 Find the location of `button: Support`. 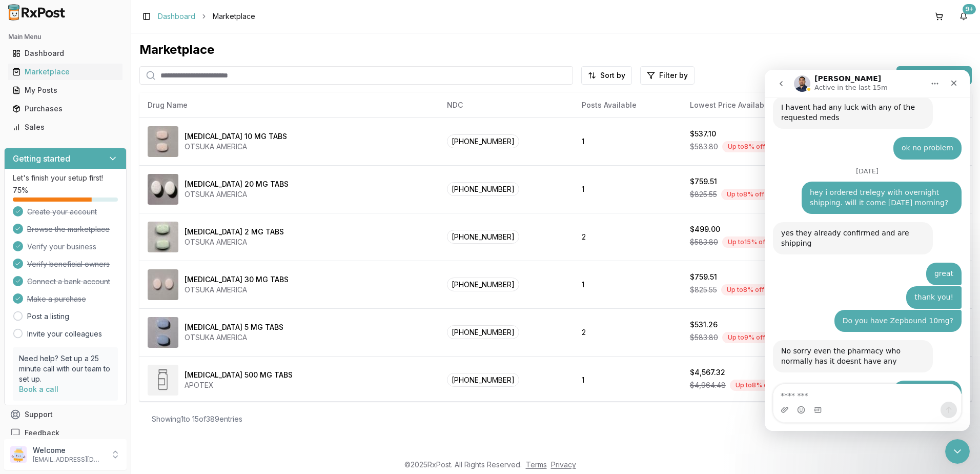

button: Support is located at coordinates (65, 415).